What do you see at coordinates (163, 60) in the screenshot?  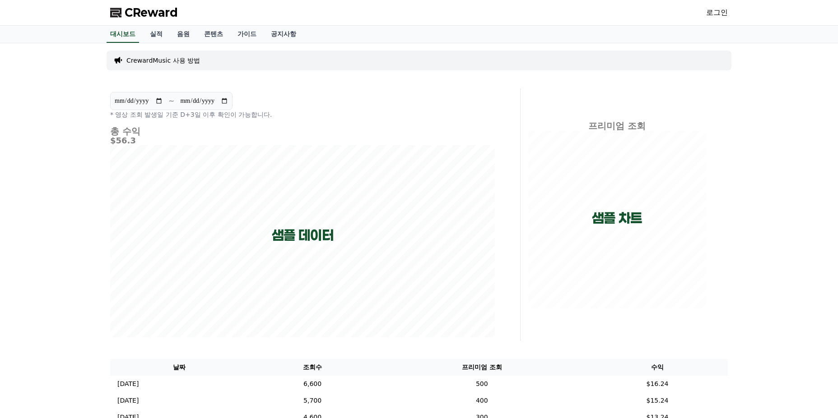 I see `a: CrewardMusic 사용 방법` at bounding box center [163, 60].